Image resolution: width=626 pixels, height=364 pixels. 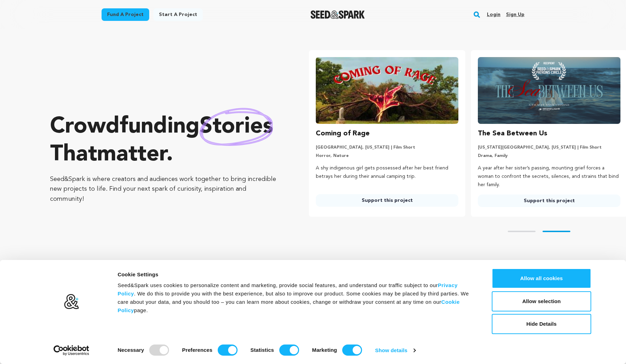 I want to click on div: Cookie Settings, so click(x=297, y=274).